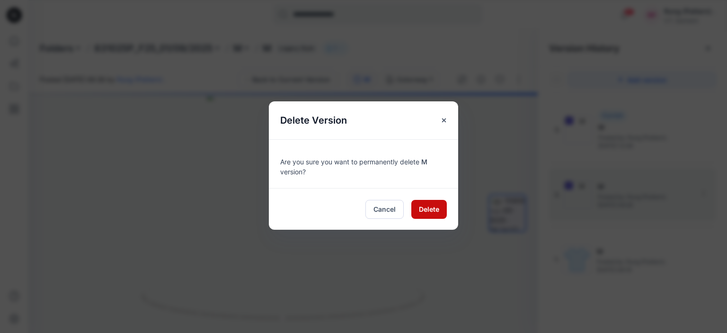 This screenshot has width=727, height=333. I want to click on span: Cancel, so click(384, 209).